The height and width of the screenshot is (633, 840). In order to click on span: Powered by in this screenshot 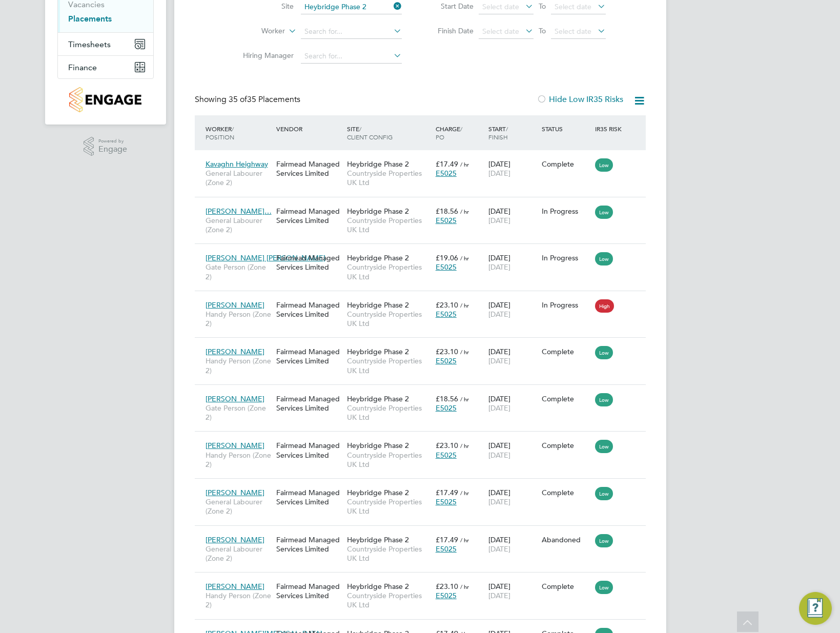, I will do `click(113, 141)`.